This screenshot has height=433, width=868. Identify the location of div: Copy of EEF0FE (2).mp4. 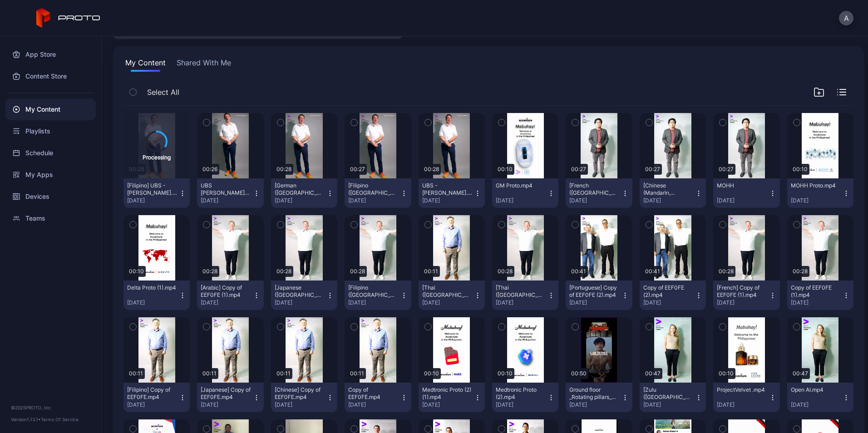
(668, 291).